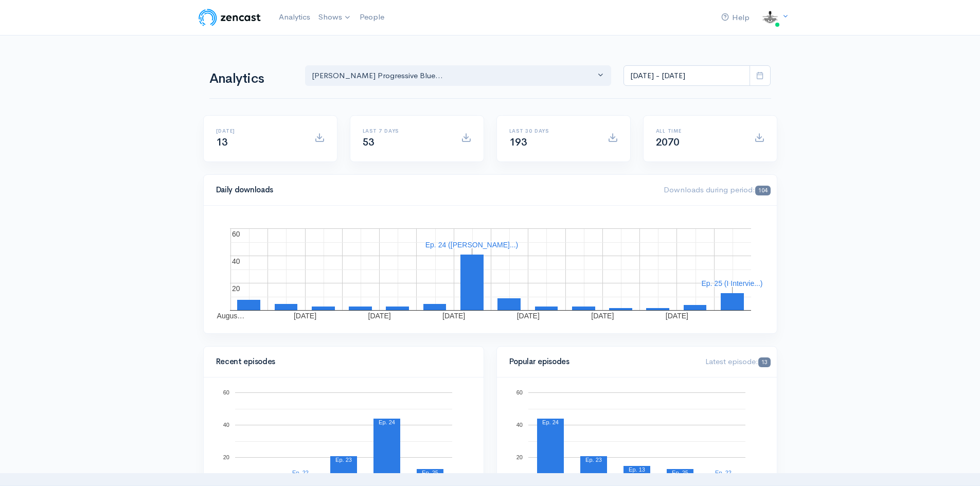 This screenshot has width=980, height=486. What do you see at coordinates (434, 190) in the screenshot?
I see `h4: Daily downloads` at bounding box center [434, 190].